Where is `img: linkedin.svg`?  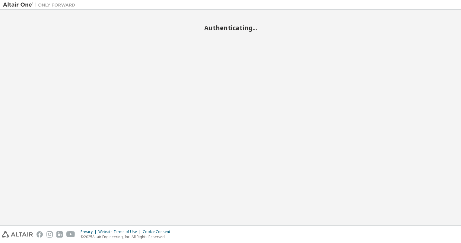
img: linkedin.svg is located at coordinates (59, 234).